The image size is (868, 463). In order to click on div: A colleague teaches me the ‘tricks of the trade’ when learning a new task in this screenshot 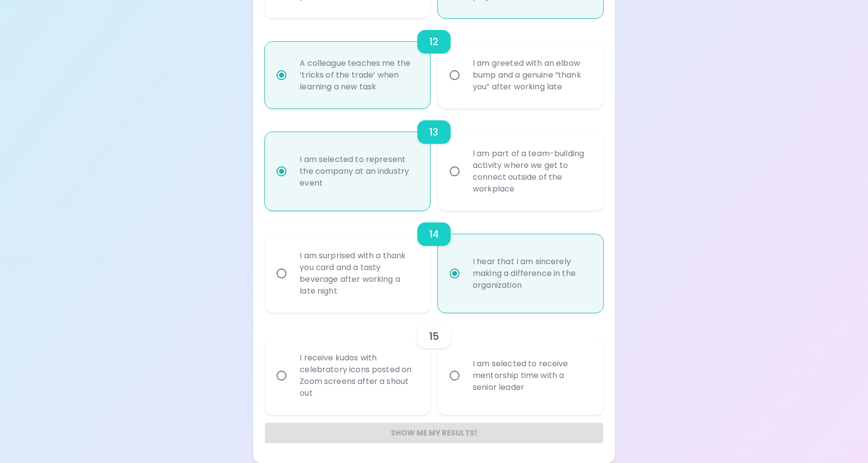, I will do `click(358, 75)`.